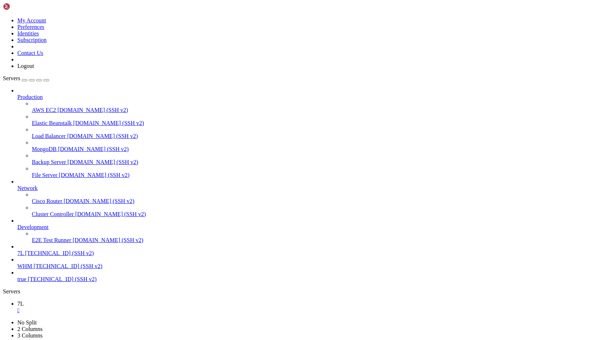 The width and height of the screenshot is (600, 340). Describe the element at coordinates (27, 188) in the screenshot. I see `span: Network` at that location.